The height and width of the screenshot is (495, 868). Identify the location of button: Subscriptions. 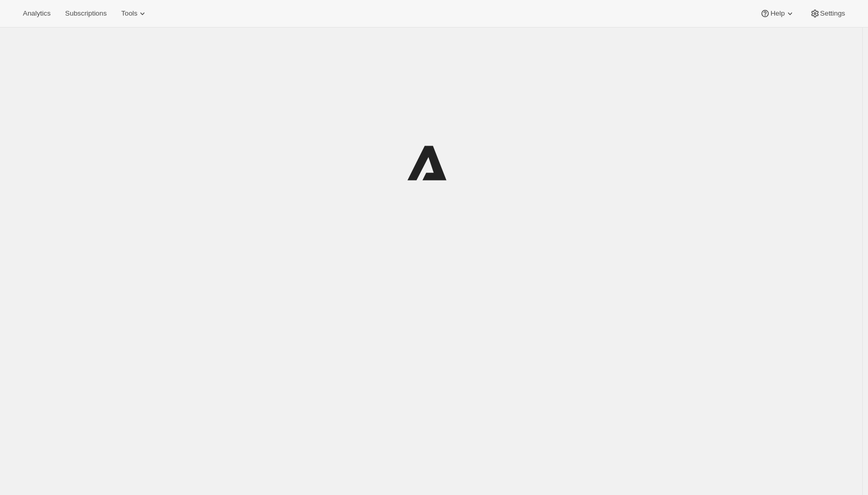
(86, 13).